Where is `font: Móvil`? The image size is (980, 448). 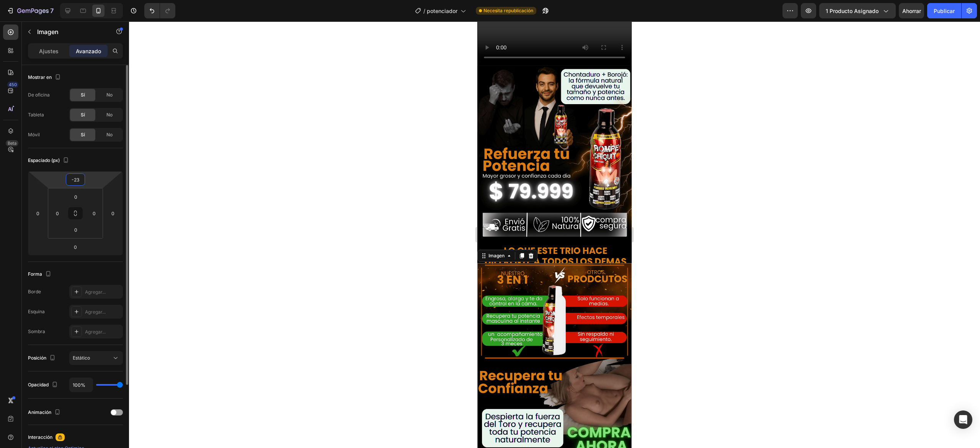
font: Móvil is located at coordinates (34, 134).